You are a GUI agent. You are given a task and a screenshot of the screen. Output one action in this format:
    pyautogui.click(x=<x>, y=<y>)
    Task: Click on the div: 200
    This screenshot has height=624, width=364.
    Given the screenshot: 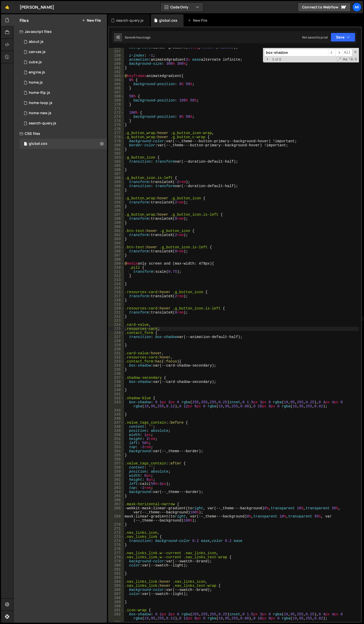 What is the action you would take?
    pyautogui.click(x=117, y=226)
    